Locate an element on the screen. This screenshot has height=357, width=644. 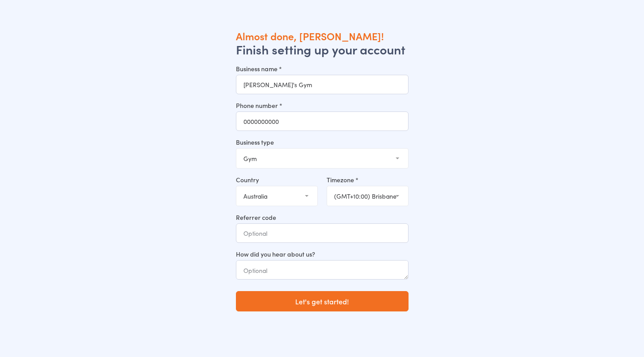
h2: Finish setting up your account is located at coordinates (322, 49).